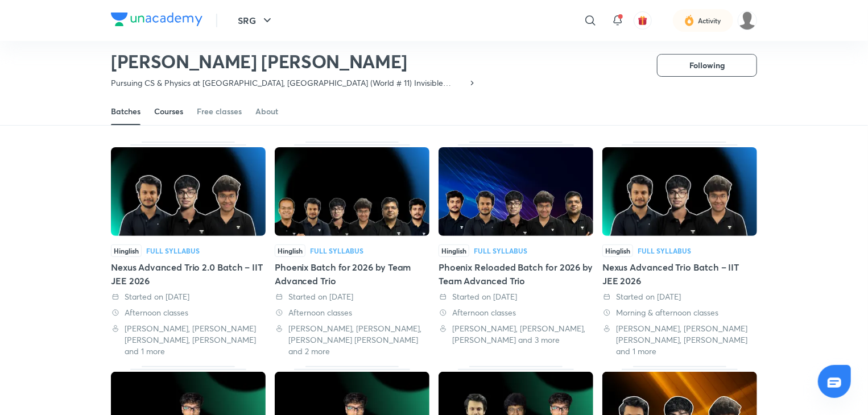  What do you see at coordinates (707, 65) in the screenshot?
I see `button: Following` at bounding box center [707, 65].